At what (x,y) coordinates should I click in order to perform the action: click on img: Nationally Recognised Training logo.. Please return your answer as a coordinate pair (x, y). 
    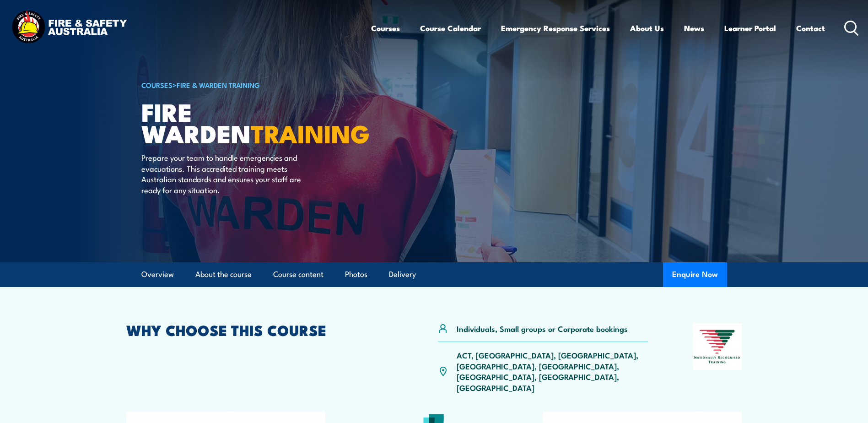
    Looking at the image, I should click on (717, 346).